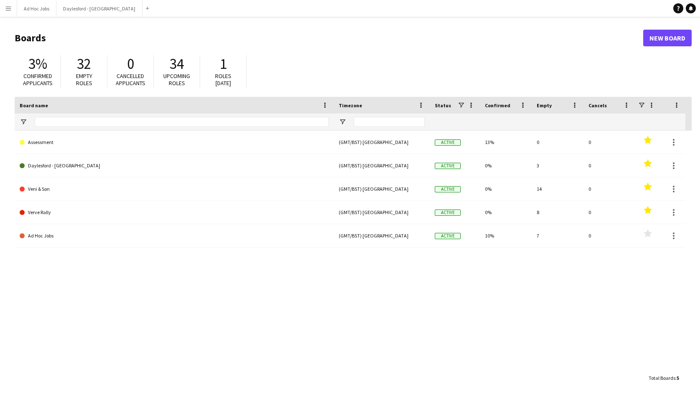  What do you see at coordinates (442, 105) in the screenshot?
I see `span: Status` at bounding box center [442, 105].